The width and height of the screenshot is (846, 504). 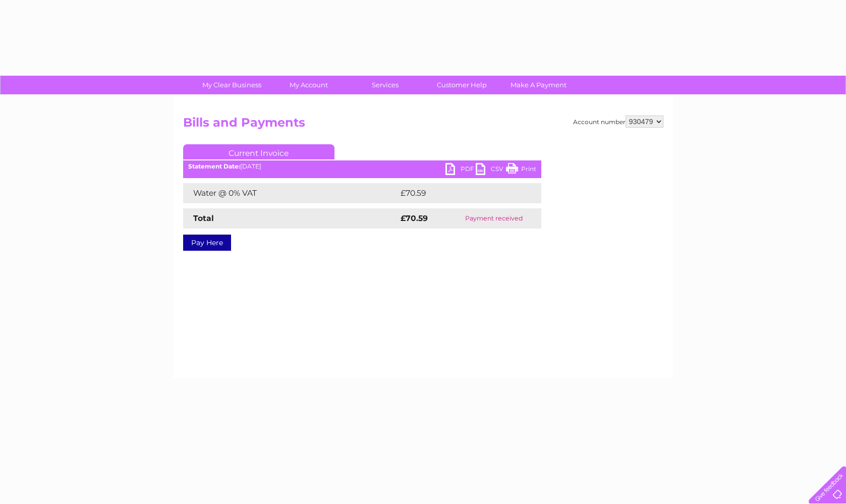 I want to click on h2: Bills and Payments, so click(x=423, y=125).